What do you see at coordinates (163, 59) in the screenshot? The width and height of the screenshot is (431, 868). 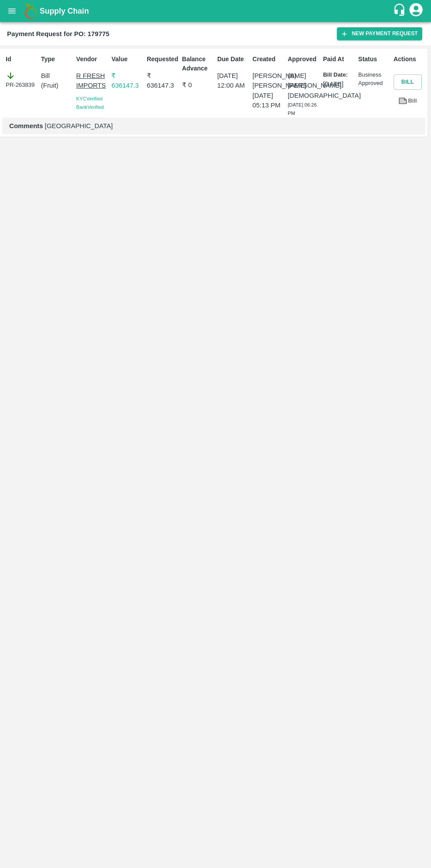 I see `p: Requested` at bounding box center [163, 59].